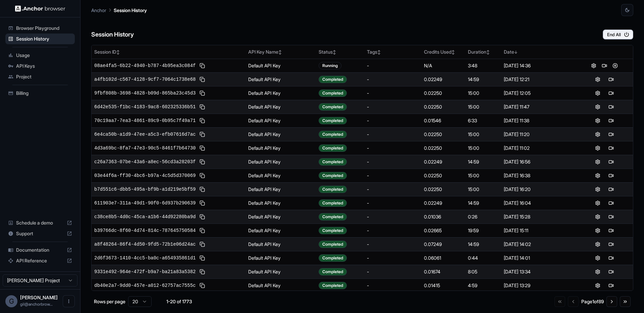 This screenshot has width=644, height=313. I want to click on div: Date, so click(538, 52).